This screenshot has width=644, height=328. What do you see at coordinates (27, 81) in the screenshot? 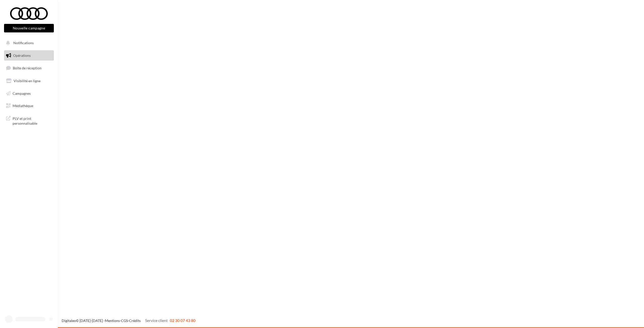
I see `span: Visibilité en ligne` at bounding box center [27, 81].